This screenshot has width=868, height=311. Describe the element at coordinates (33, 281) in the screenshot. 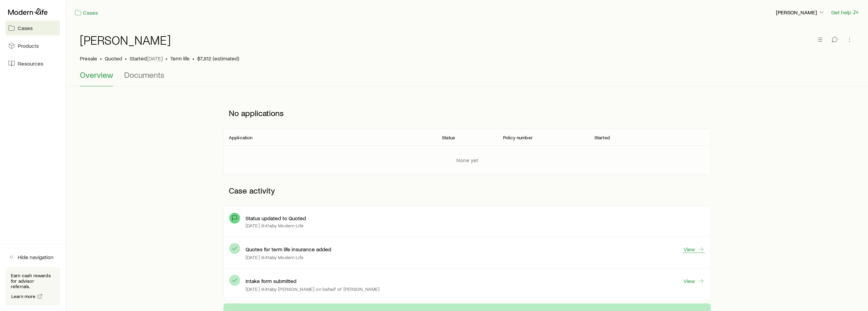

I see `p: Earn cash rewards for advisor referrals.` at that location.